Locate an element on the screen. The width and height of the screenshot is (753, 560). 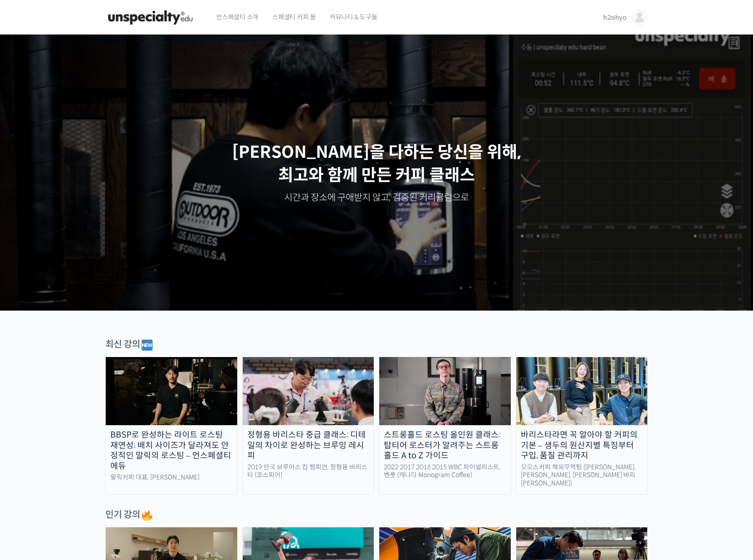
p: 시간과 장소에 구애받지 않고, 검증된 커리큘럼으로 is located at coordinates (377, 198).